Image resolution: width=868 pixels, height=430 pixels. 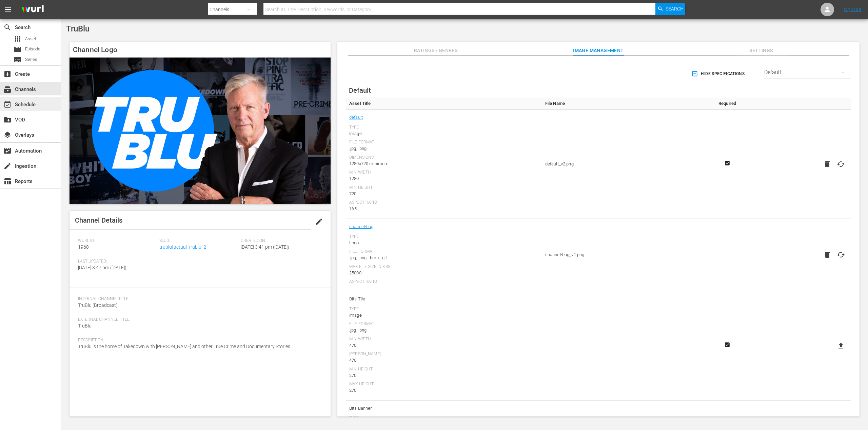 What do you see at coordinates (727, 103) in the screenshot?
I see `th: Required` at bounding box center [727, 103].